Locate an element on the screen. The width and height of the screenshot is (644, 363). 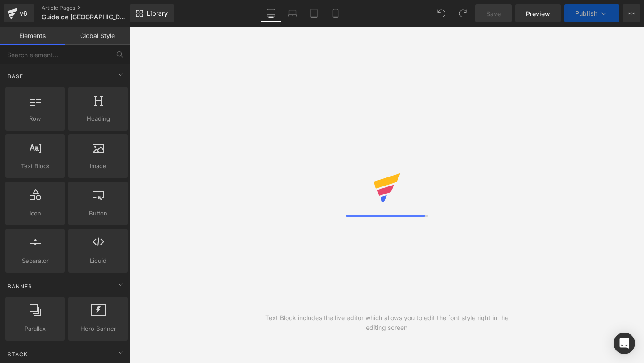
a: Laptop is located at coordinates (292, 13).